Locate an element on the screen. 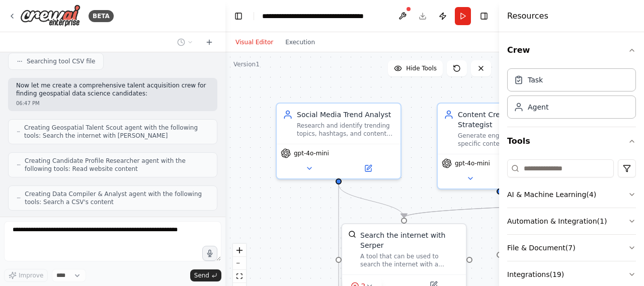 This screenshot has height=286, width=644. button: Crew is located at coordinates (572, 50).